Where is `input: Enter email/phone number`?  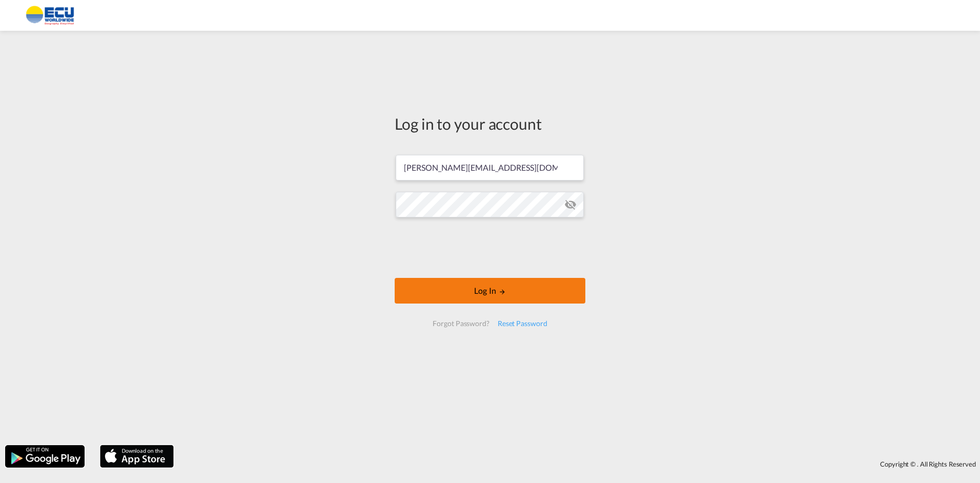 input: Enter email/phone number is located at coordinates (490, 168).